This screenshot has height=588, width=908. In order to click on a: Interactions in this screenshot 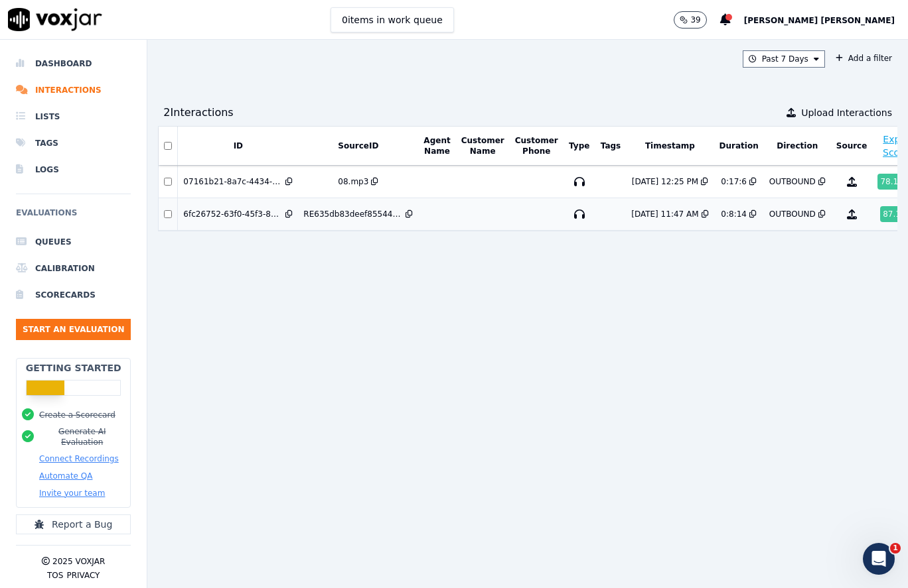, I will do `click(73, 90)`.